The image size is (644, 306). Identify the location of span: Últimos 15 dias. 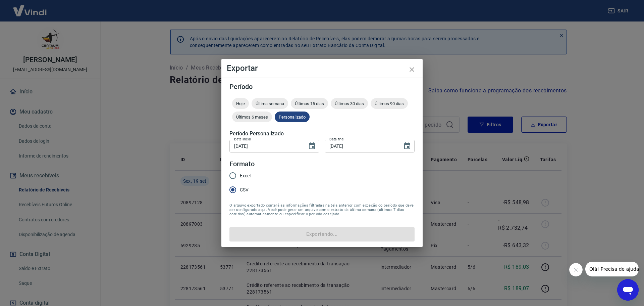
(309, 104).